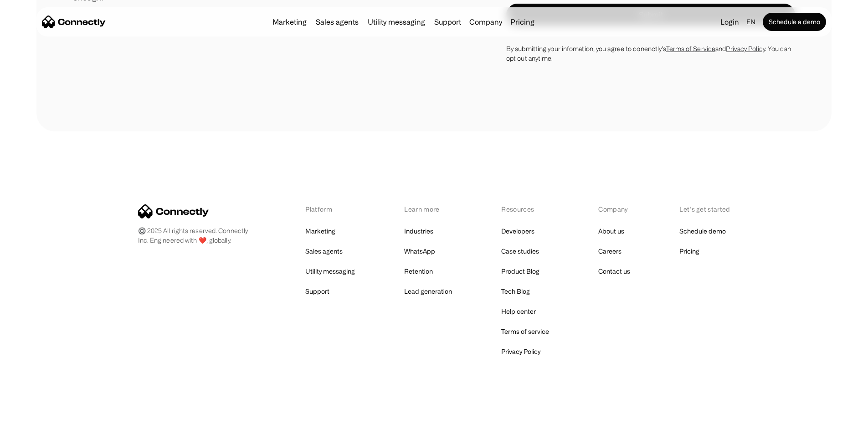  What do you see at coordinates (419, 231) in the screenshot?
I see `a: Industries` at bounding box center [419, 231].